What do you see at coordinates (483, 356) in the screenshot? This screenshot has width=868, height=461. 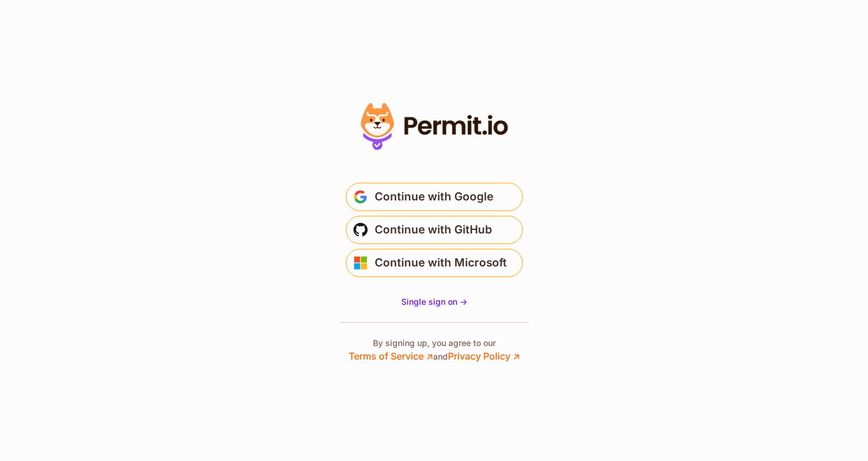 I see `a: Privacy Policy ↗` at bounding box center [483, 356].